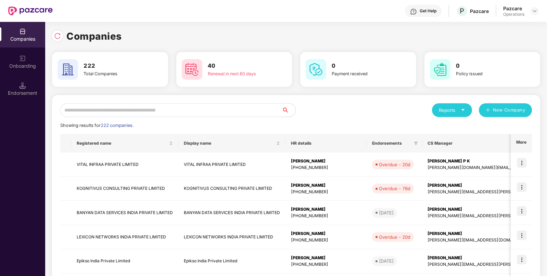  I want to click on th: More, so click(521, 143).